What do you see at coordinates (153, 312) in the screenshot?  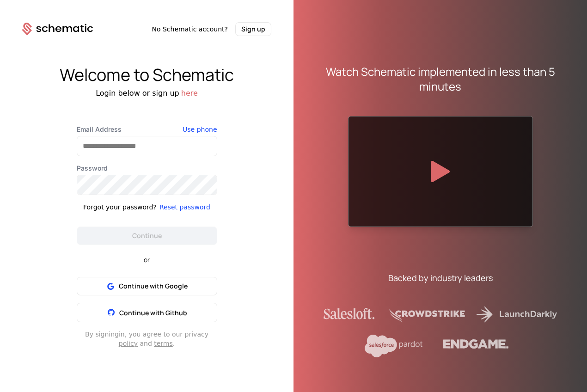 I see `span: Continue with Github` at bounding box center [153, 312].